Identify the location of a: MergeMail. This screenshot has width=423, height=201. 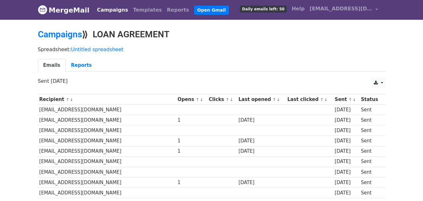
(64, 10).